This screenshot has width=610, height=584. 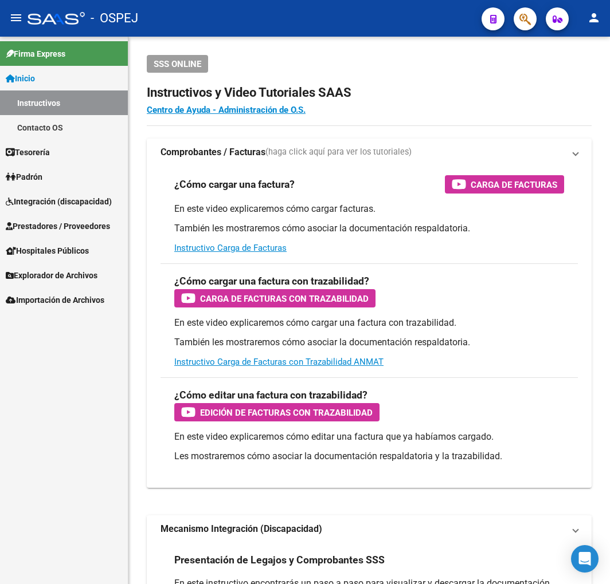 I want to click on span: - OSPEJ, so click(x=114, y=18).